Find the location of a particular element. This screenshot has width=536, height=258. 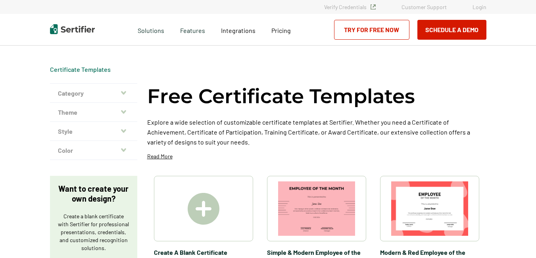

img: Modern & Red Employee of the Month Certificate Template is located at coordinates (430, 208).